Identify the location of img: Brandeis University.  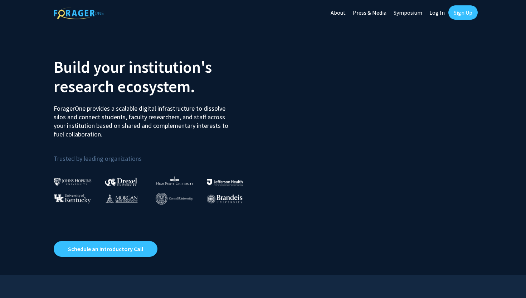
(225, 199).